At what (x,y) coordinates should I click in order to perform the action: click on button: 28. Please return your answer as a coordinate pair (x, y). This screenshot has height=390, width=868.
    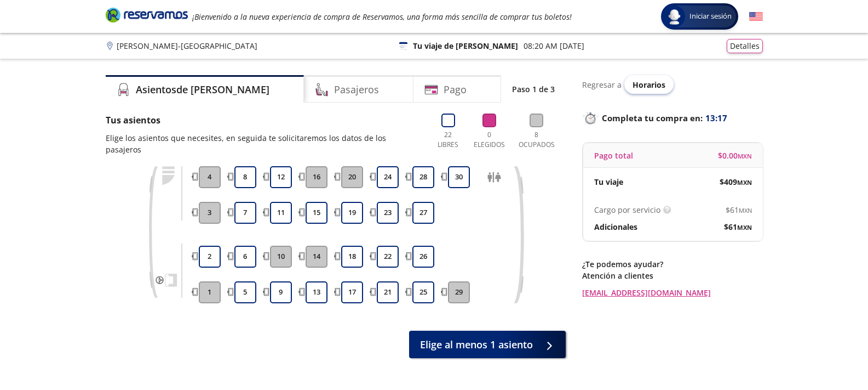
    Looking at the image, I should click on (423, 177).